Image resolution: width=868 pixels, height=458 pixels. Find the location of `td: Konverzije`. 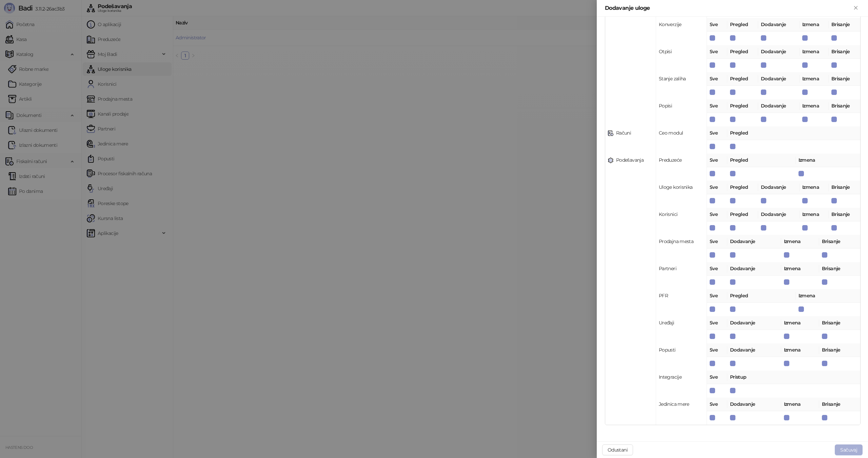

td: Konverzije is located at coordinates (682, 32).